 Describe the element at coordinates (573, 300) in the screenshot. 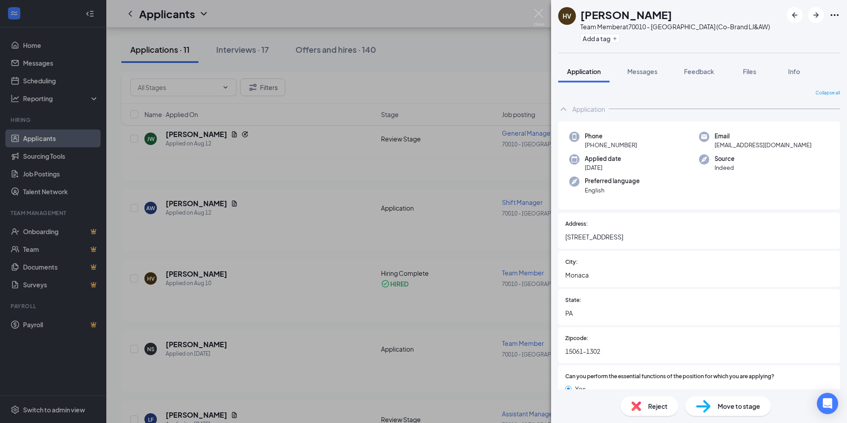

I see `span: State:` at that location.